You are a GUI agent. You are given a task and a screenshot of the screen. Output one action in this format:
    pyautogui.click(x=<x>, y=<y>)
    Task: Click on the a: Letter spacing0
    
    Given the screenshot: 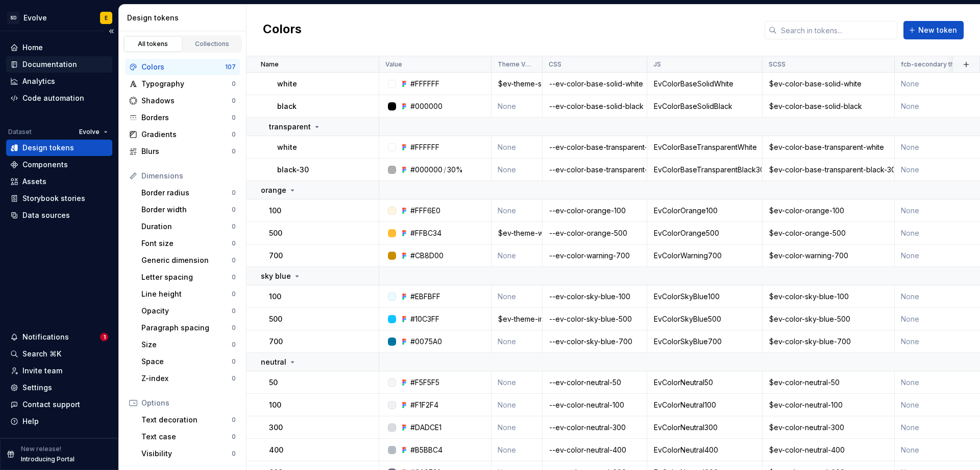 What is the action you would take?
    pyautogui.click(x=189, y=277)
    